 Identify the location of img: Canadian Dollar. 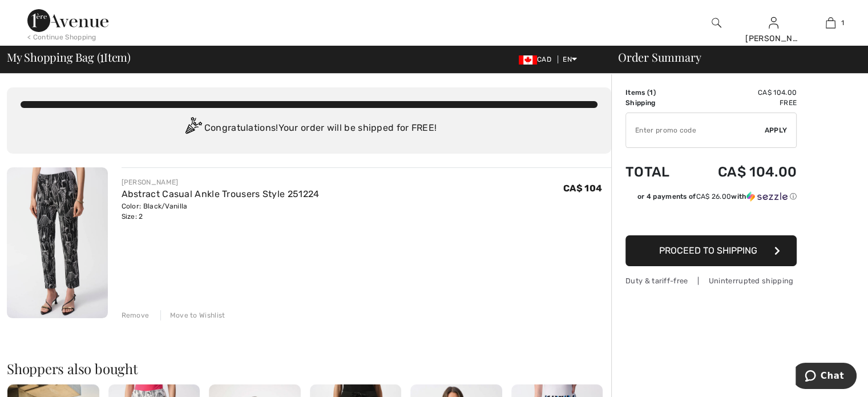
(528, 60).